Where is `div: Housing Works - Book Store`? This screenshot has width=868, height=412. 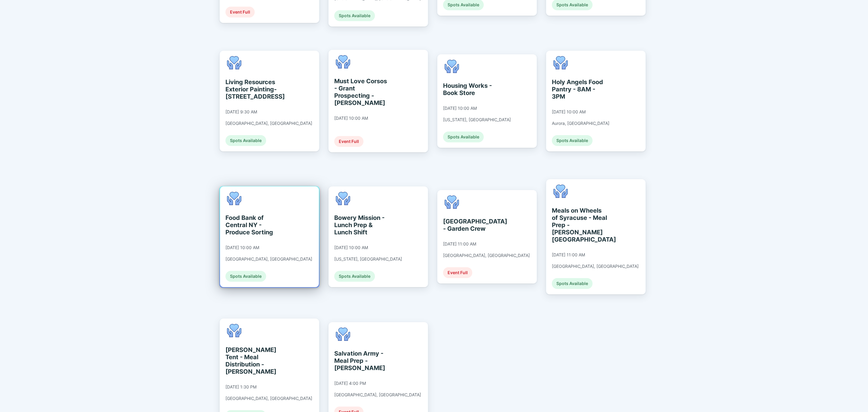 div: Housing Works - Book Store is located at coordinates (470, 89).